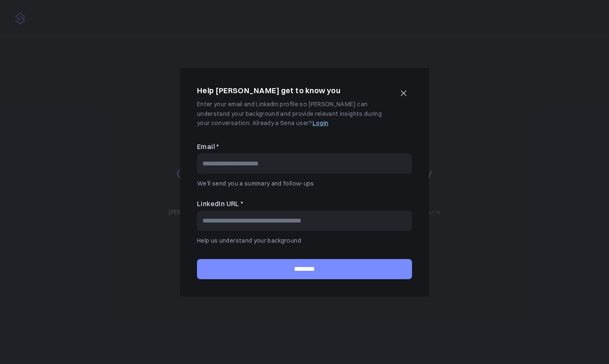 This screenshot has width=609, height=364. Describe the element at coordinates (304, 241) in the screenshot. I see `p: Help us understand your background` at that location.